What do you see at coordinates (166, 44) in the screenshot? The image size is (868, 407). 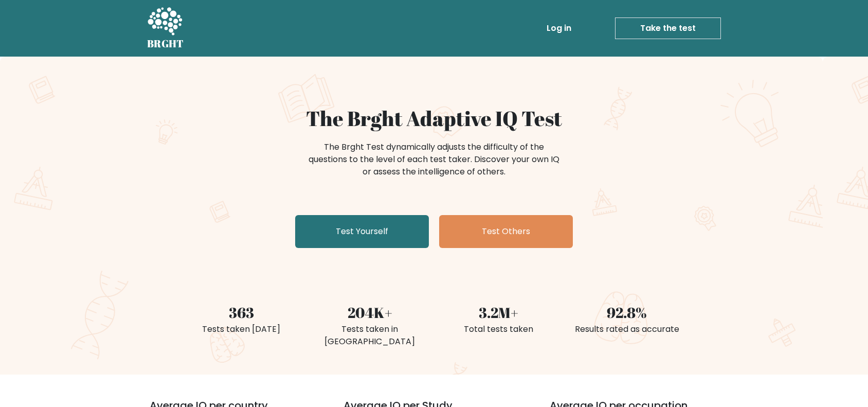 I see `h5: BRGHT` at bounding box center [166, 44].